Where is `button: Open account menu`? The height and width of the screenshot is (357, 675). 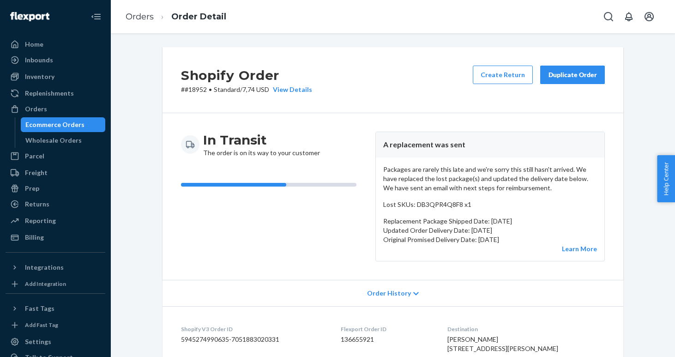
button: Open account menu is located at coordinates (649, 17).